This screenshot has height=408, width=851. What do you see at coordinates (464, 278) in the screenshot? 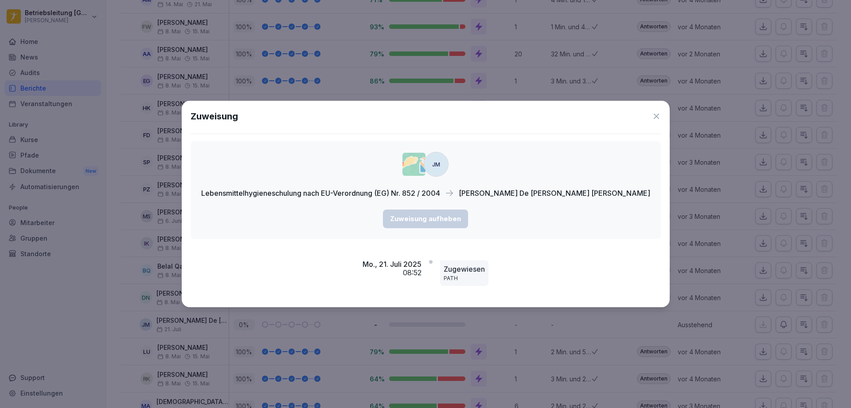
I see `p: PATH` at bounding box center [464, 278].